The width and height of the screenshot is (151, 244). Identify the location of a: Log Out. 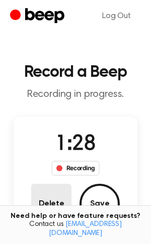
(116, 16).